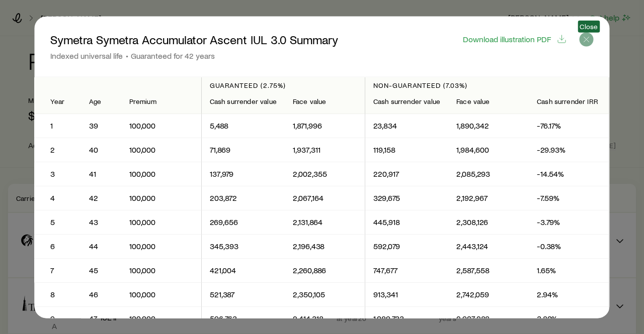  Describe the element at coordinates (406, 246) in the screenshot. I see `p: 592,079` at that location.